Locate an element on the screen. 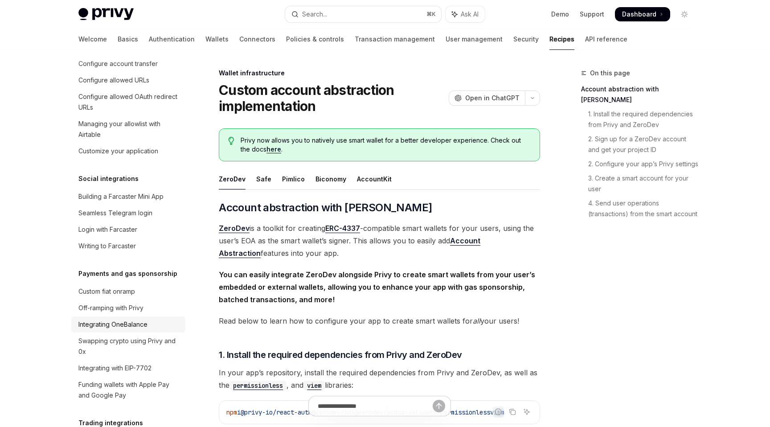 Image resolution: width=770 pixels, height=427 pixels. h5: Social integrations is located at coordinates (108, 179).